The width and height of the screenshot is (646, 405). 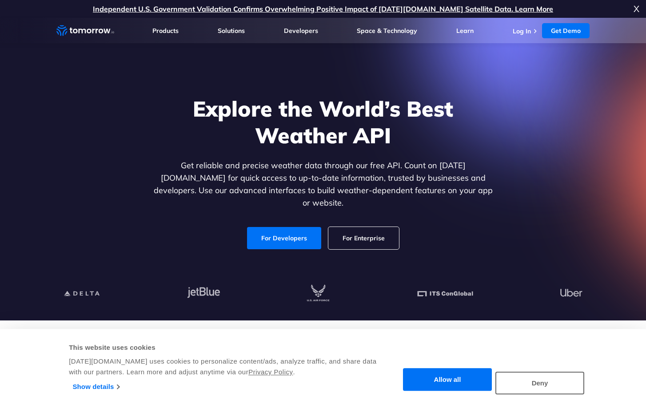 I want to click on a: For Enterprise, so click(x=364, y=238).